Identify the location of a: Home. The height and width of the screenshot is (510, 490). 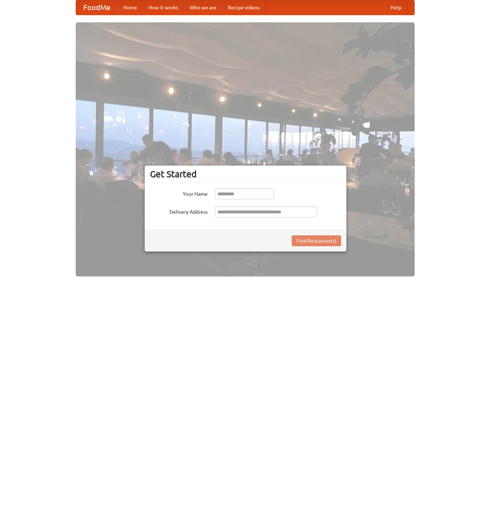
(130, 8).